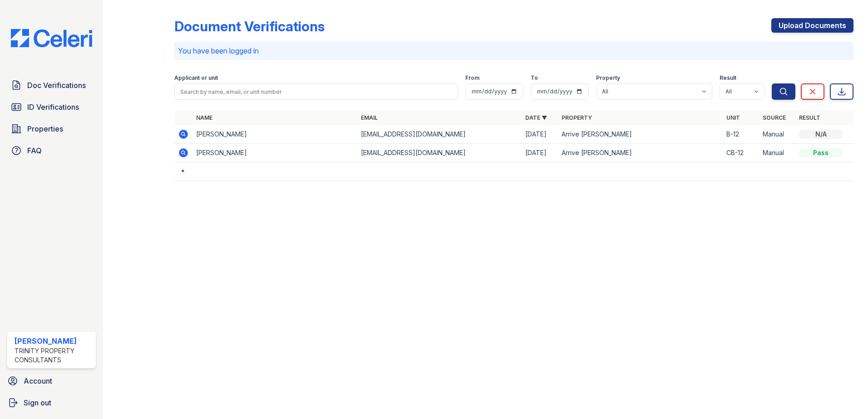 The width and height of the screenshot is (868, 419). What do you see at coordinates (51, 381) in the screenshot?
I see `a: Account` at bounding box center [51, 381].